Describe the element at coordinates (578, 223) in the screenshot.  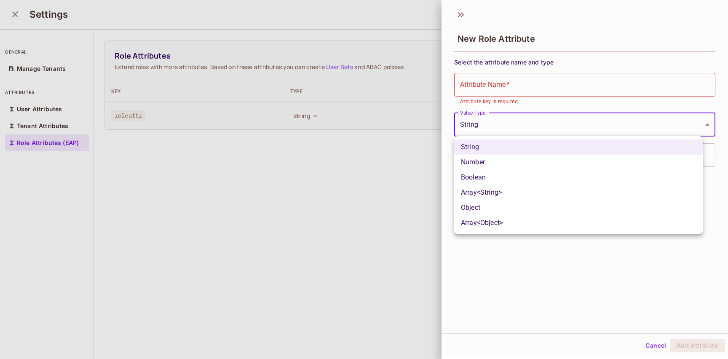
I see `li: Array<Object>` at that location.